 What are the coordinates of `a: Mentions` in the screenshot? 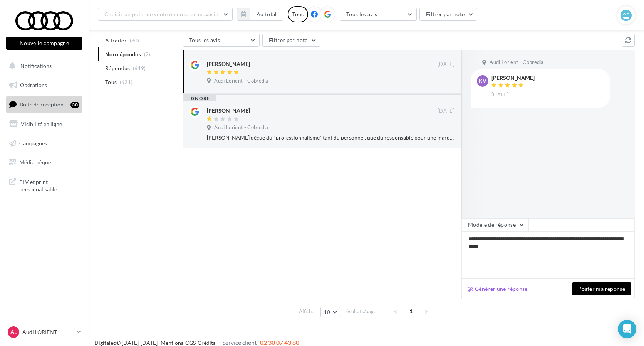 It's located at (172, 342).